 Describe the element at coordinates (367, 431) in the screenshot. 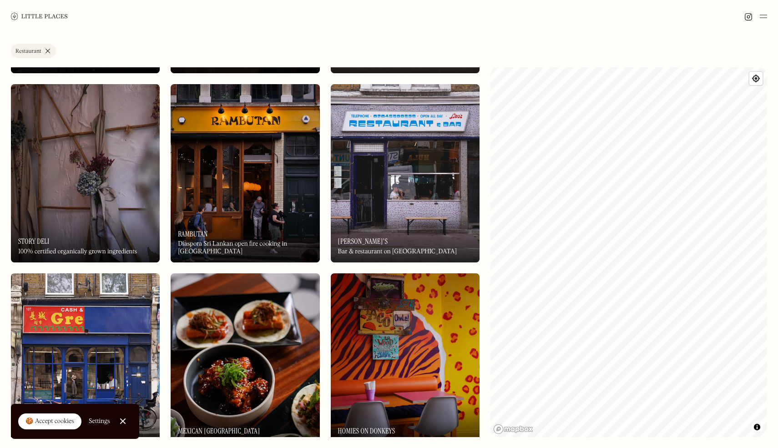

I see `h3: Homies on Donkeys` at that location.